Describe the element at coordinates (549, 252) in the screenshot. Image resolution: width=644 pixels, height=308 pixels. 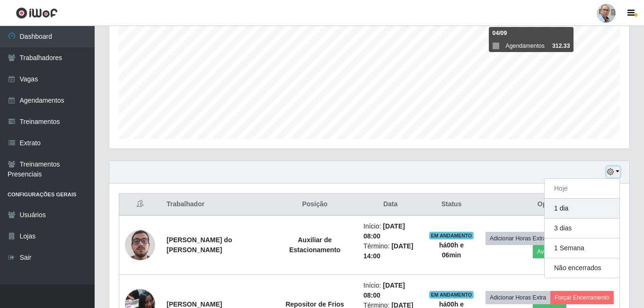
I see `button: Avaliação` at that location.